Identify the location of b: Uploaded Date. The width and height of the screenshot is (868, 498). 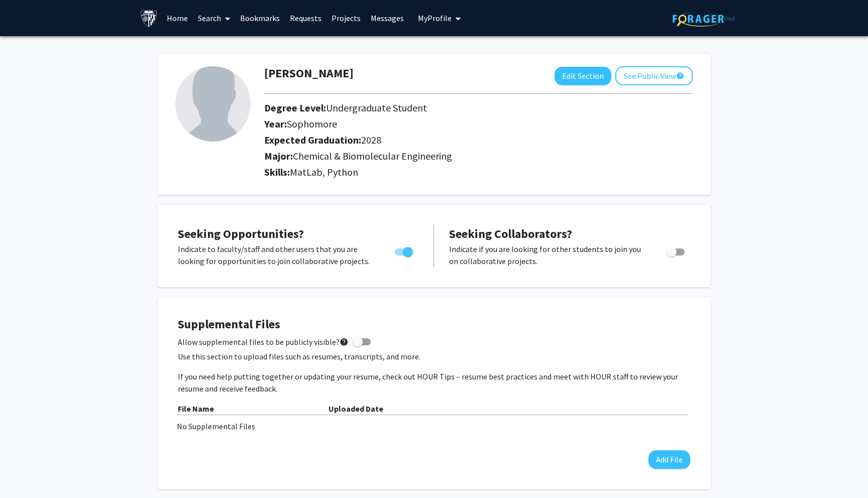
(355, 409).